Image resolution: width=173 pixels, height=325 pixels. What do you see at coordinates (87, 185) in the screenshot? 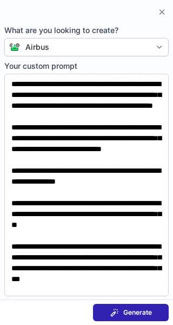
I see `textarea: Your custom prompt` at bounding box center [87, 185].